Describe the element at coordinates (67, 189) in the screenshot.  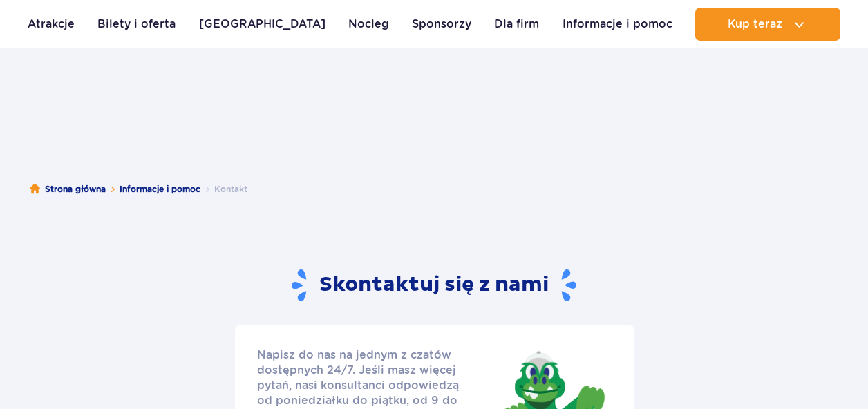
I see `a: Strona główna` at that location.